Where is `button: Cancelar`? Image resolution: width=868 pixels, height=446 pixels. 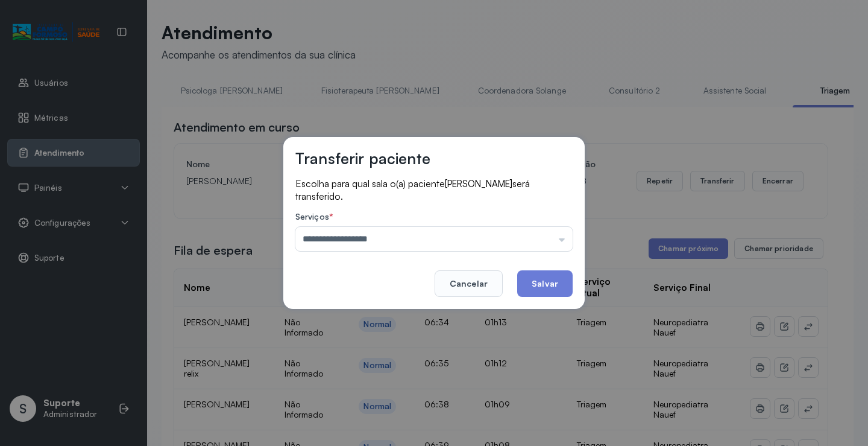 button: Cancelar is located at coordinates (468, 283).